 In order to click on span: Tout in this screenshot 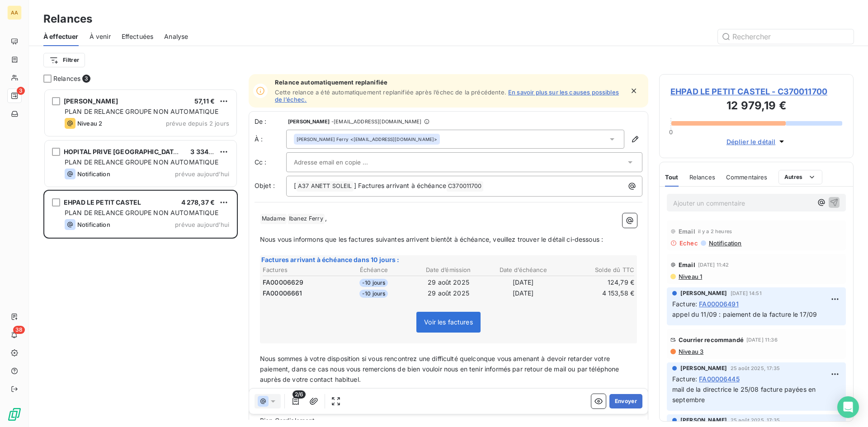, I will do `click(672, 177)`.